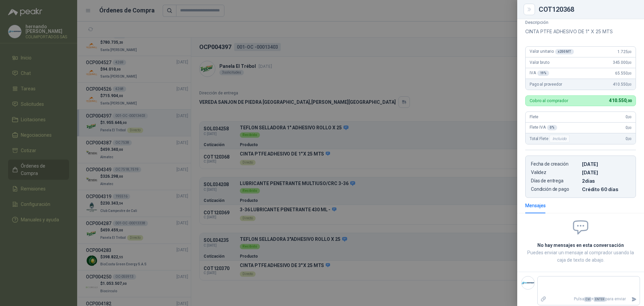  I want to click on span: 1.725, so click(624, 52).